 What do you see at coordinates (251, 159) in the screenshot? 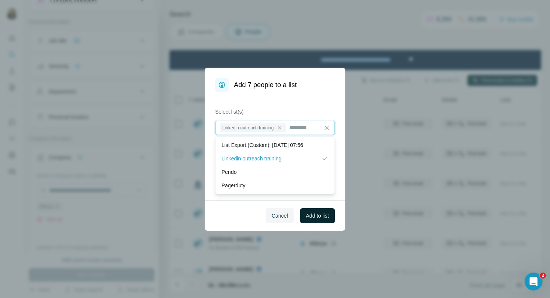
I see `p: Linkedin outreach training` at bounding box center [251, 159].